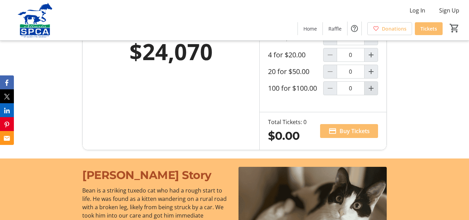 Image resolution: width=469 pixels, height=220 pixels. What do you see at coordinates (171, 52) in the screenshot?
I see `div: $24,070` at bounding box center [171, 52].